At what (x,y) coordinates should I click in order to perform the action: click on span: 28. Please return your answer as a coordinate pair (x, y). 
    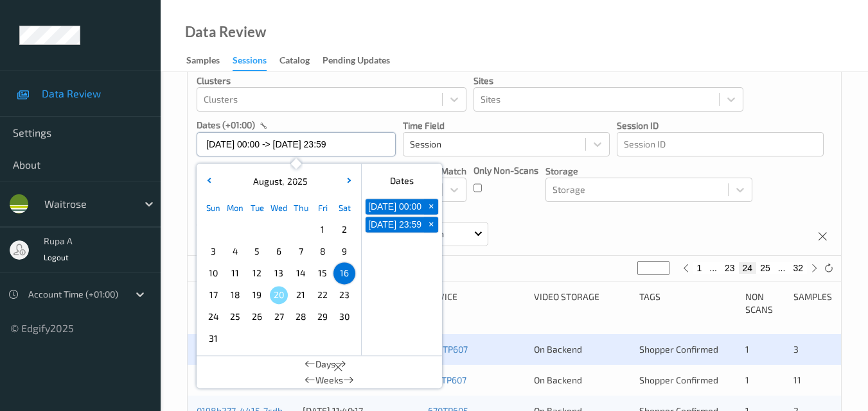
    Looking at the image, I should click on (301, 317).